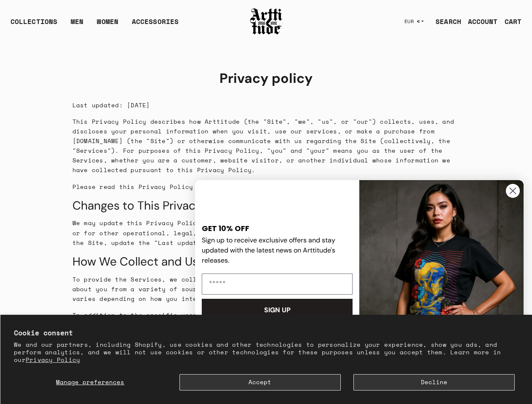  Describe the element at coordinates (359, 288) in the screenshot. I see `div: FLYOUT Form` at that location.